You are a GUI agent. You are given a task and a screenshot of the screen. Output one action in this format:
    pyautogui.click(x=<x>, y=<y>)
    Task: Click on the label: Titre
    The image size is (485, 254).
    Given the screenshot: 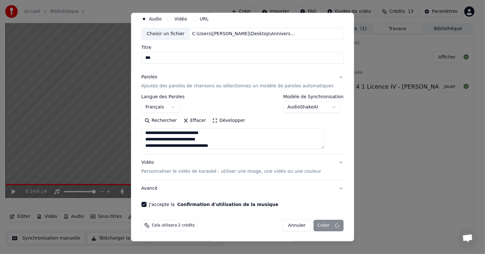 What is the action you would take?
    pyautogui.click(x=243, y=47)
    